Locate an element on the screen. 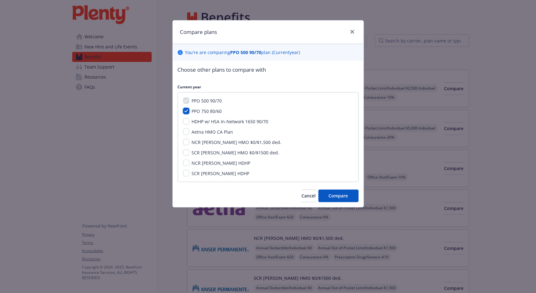 The height and width of the screenshot is (293, 536). a: close is located at coordinates (352, 32).